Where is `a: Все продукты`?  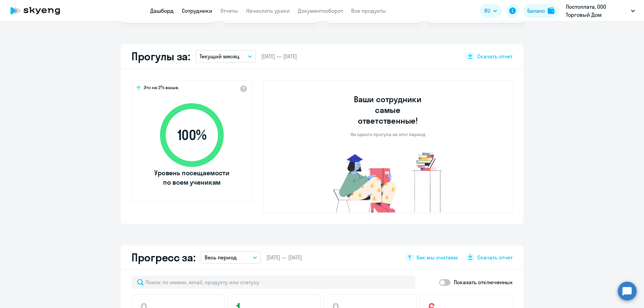 a: Все продукты is located at coordinates (368, 11).